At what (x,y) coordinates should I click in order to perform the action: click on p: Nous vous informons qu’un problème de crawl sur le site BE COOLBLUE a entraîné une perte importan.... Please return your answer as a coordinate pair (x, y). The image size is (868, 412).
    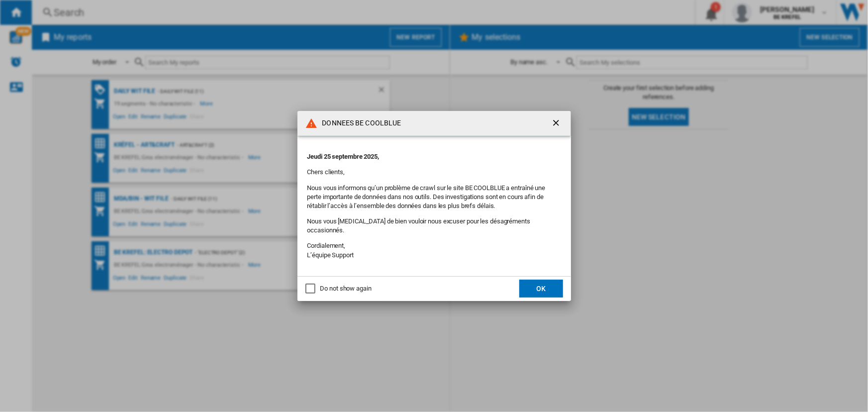
    Looking at the image, I should click on (434, 197).